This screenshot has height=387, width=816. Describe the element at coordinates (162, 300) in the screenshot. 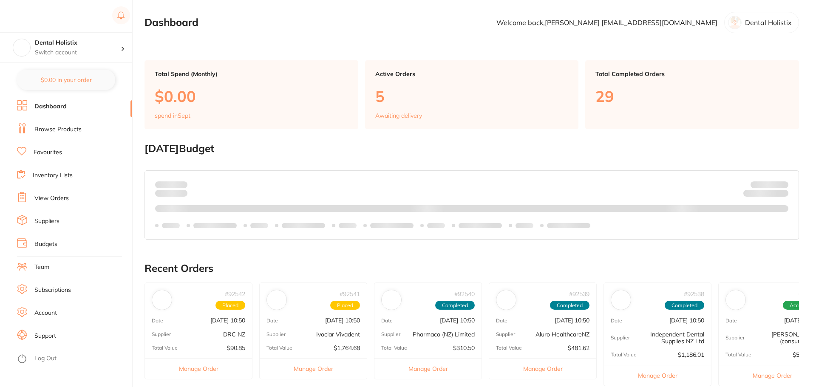

I see `img: DRC NZ` at that location.